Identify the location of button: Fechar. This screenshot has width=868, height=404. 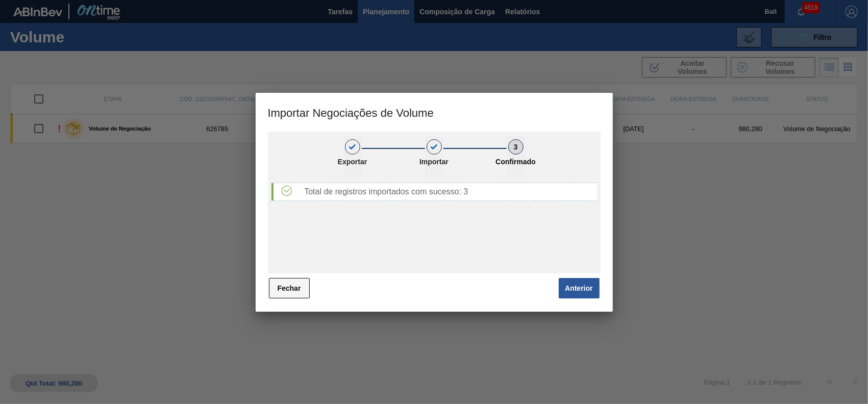
(290, 288).